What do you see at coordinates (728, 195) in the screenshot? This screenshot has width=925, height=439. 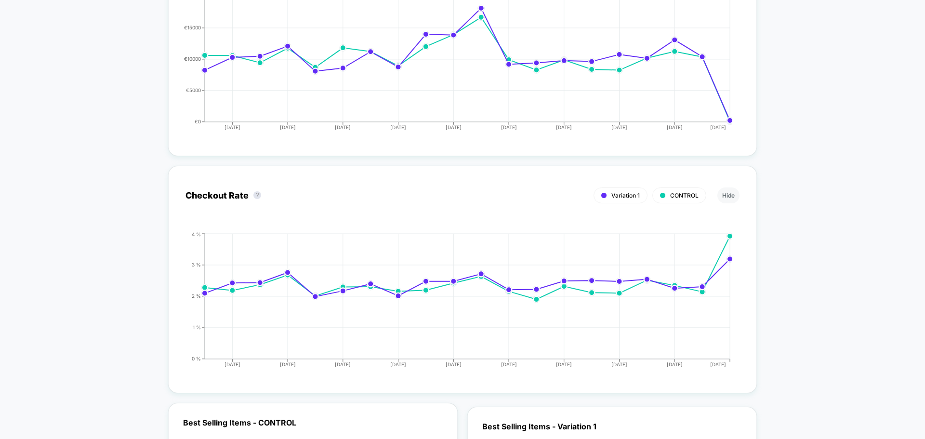 I see `button: Hide` at bounding box center [728, 195].